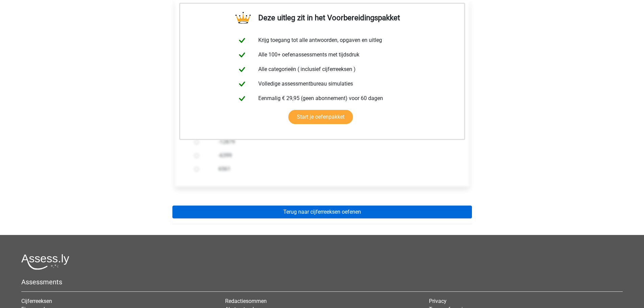 The height and width of the screenshot is (308, 644). I want to click on label: -6399, so click(333, 156).